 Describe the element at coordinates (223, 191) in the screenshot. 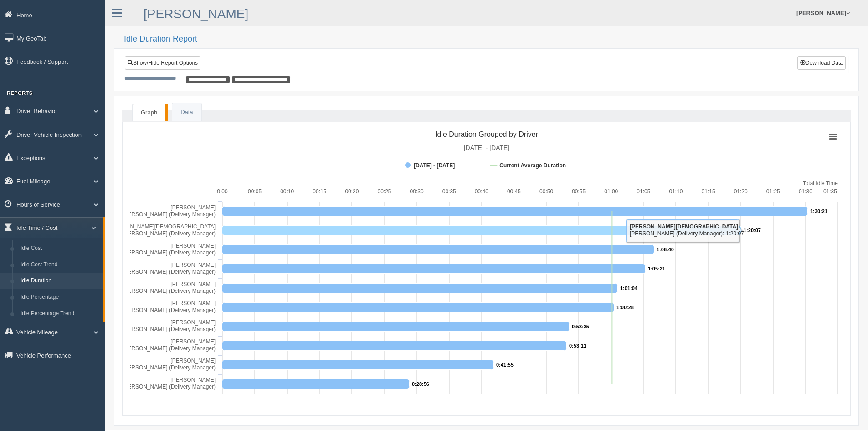

I see `text: 0:00` at that location.